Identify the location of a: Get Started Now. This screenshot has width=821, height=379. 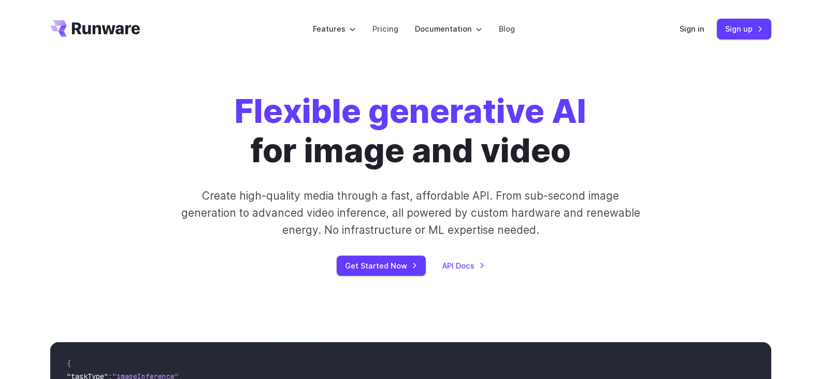
(381, 265).